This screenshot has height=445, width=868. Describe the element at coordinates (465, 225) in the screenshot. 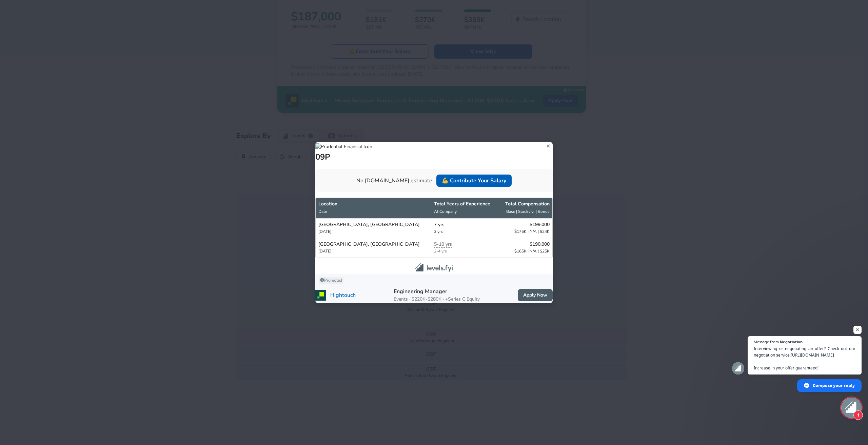

I see `p: 7 yrs` at that location.